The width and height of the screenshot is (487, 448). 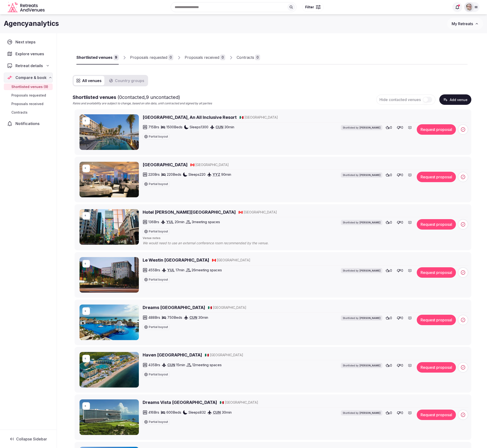 What do you see at coordinates (207, 270) in the screenshot?
I see `span: 26 meeting spaces` at bounding box center [207, 270].